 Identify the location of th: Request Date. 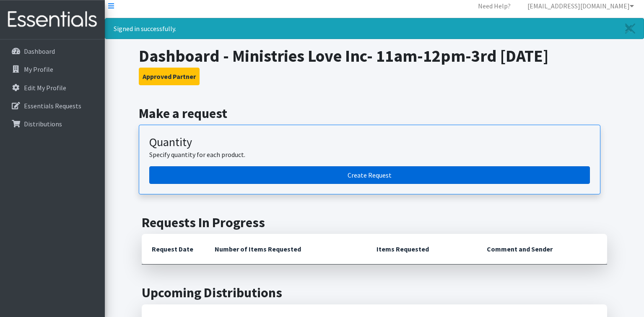
(173, 249).